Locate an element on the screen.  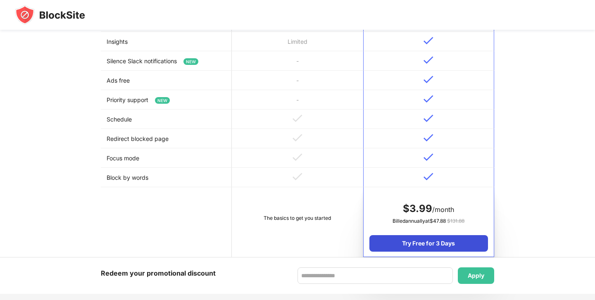
td: Ads free is located at coordinates (166, 80).